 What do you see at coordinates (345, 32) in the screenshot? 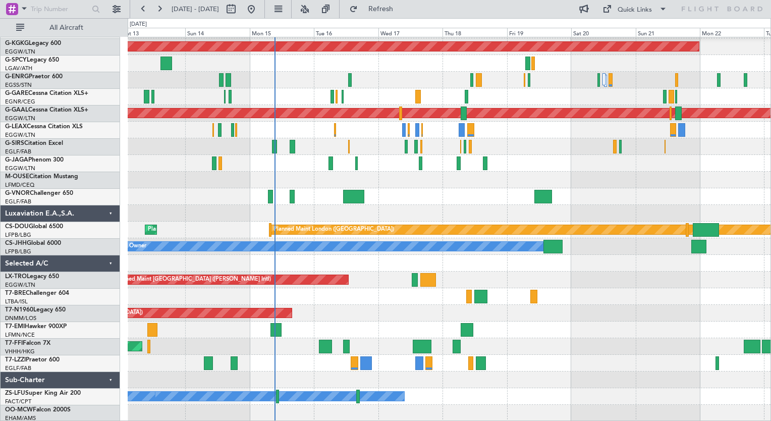
I see `div: Tue 16` at bounding box center [345, 32].